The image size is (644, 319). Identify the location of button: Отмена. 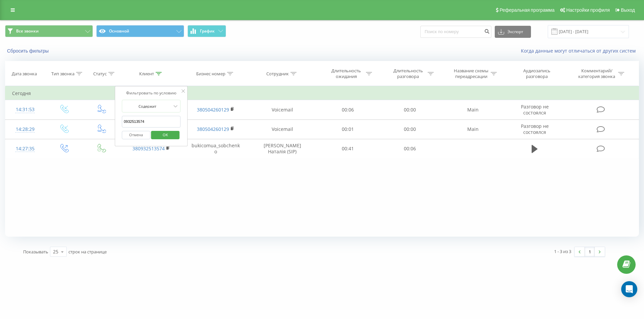
(136, 135).